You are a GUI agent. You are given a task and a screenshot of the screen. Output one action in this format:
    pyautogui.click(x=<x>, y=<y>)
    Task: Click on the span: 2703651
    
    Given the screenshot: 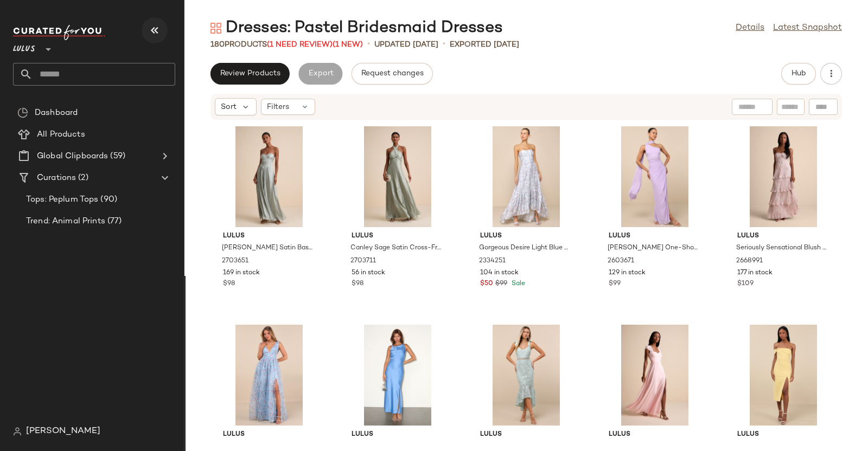 What is the action you would take?
    pyautogui.click(x=235, y=261)
    